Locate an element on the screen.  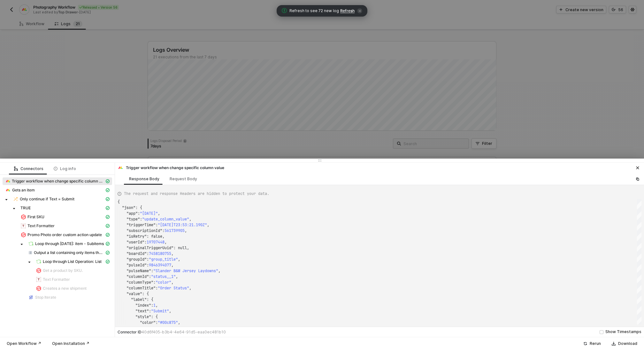
span: The request and response Headers are hidden to protect your data. is located at coordinates (196, 194).